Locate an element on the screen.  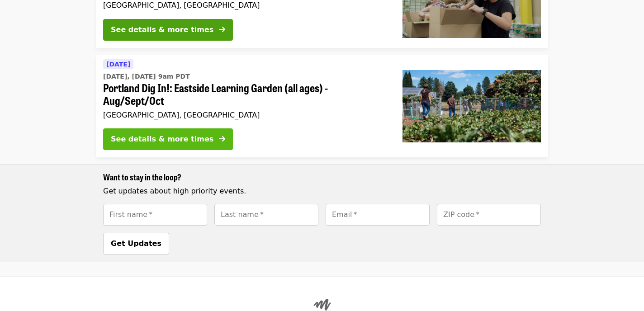
img: Portland Dig In!: Eastside Learning Garden (all ages) - Aug/Sept/Oct organized by Oregon Food Bank is located at coordinates (471, 106).